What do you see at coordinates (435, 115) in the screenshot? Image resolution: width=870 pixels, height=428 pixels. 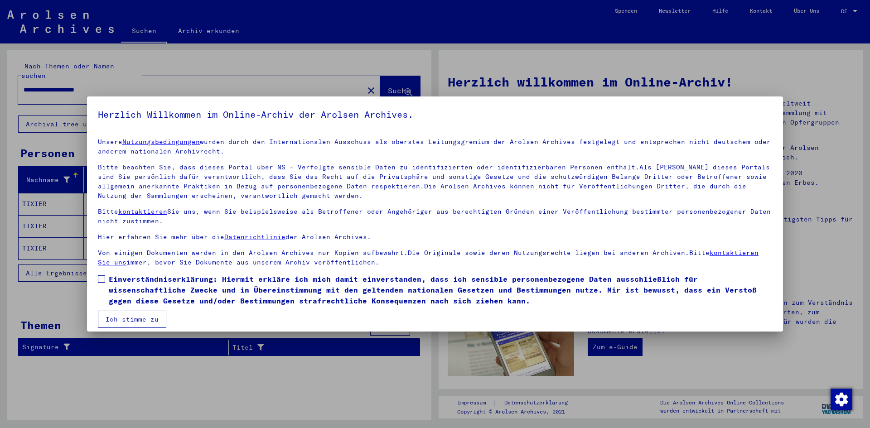 I see `h5: Herzlich Willkommen im Online-Archiv der Arolsen Archives.` at bounding box center [435, 115].